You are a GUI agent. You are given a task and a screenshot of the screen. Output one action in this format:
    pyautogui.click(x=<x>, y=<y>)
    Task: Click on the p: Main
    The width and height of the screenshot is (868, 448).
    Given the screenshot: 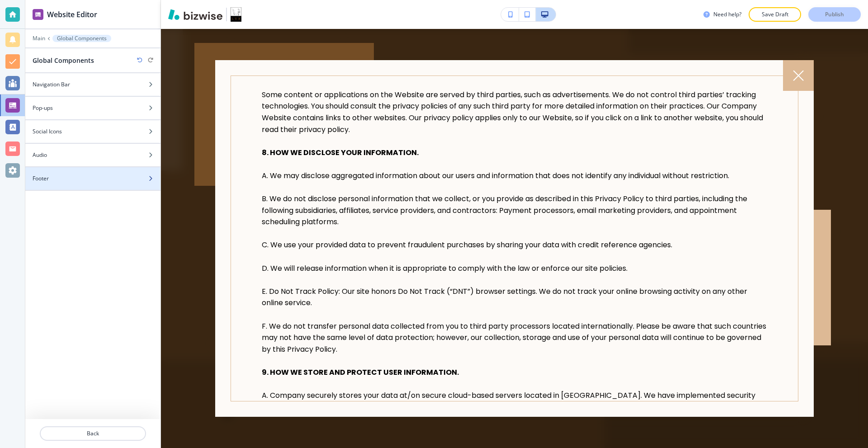 What is the action you would take?
    pyautogui.click(x=39, y=39)
    